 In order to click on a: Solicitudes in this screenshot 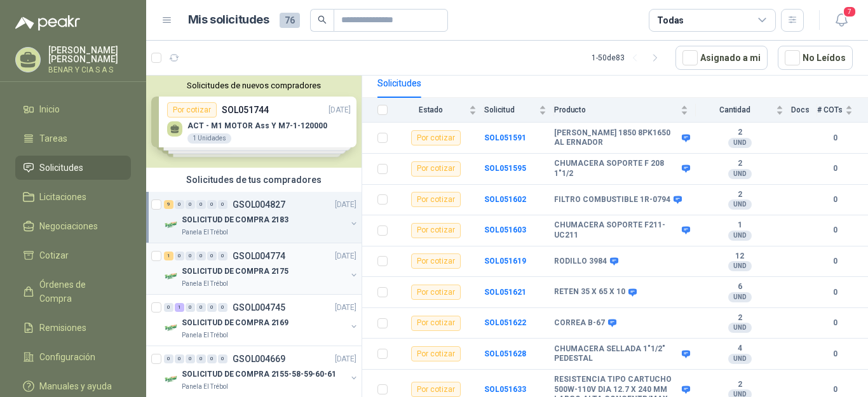, I will do `click(73, 167)`.